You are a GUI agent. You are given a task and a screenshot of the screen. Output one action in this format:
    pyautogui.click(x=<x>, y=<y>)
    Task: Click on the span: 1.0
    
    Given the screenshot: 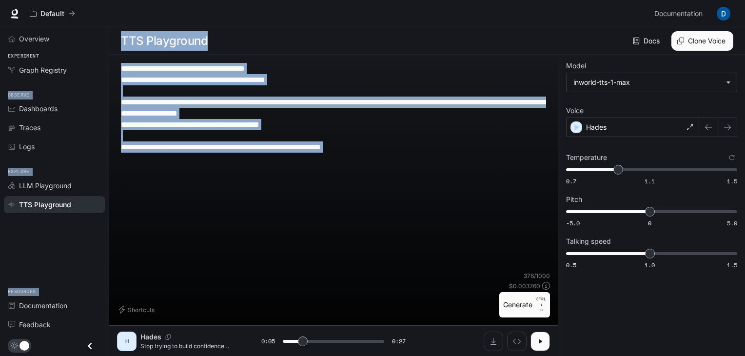 What is the action you would take?
    pyautogui.click(x=650, y=265)
    